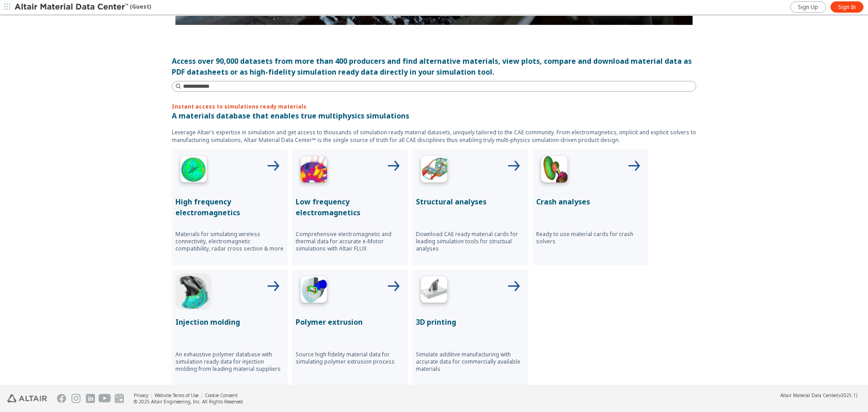  I want to click on p: Download CAE ready material cards for leading simulation tools for structual analyses, so click(470, 242).